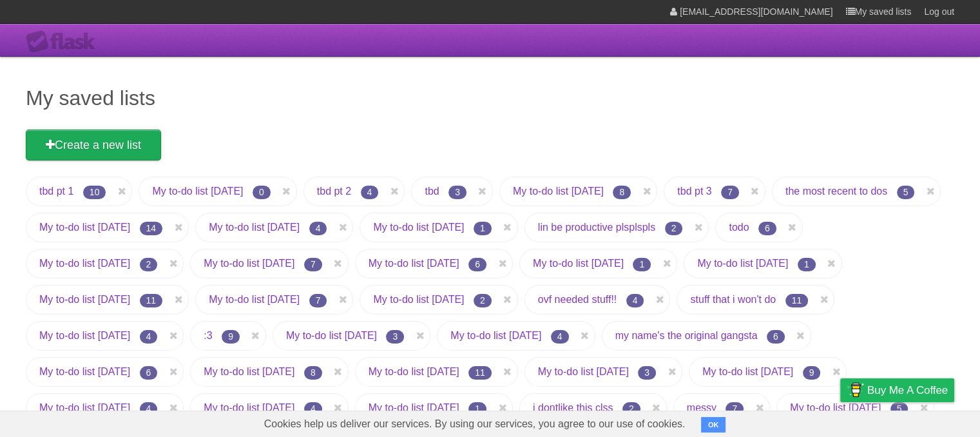 This screenshot has height=437, width=980. What do you see at coordinates (855, 390) in the screenshot?
I see `img: Buy me a coffee` at bounding box center [855, 390].